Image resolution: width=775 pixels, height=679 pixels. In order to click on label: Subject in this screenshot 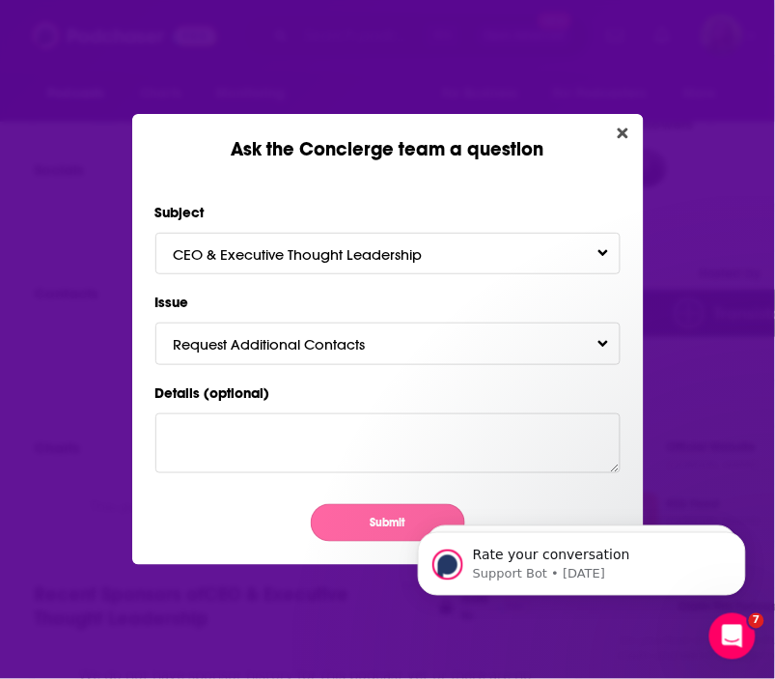, I will do `click(388, 212)`.